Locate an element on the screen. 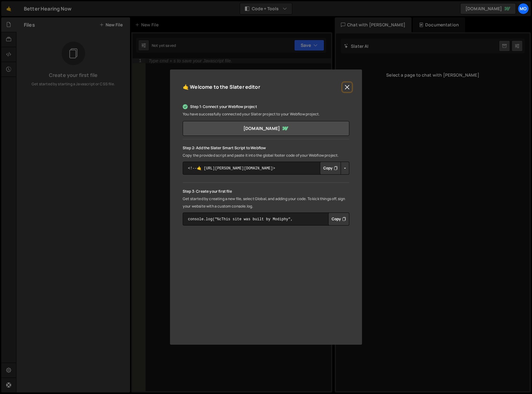  p: Step 1: Connect your Webflow project is located at coordinates (266, 107).